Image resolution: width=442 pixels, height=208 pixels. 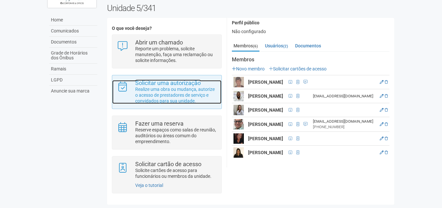 I want to click on h4: Perfil público, so click(x=311, y=23).